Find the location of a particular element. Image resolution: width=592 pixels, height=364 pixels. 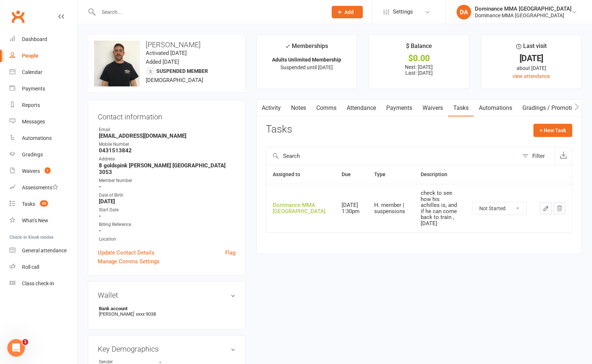

div: Waivers is located at coordinates (31, 171).